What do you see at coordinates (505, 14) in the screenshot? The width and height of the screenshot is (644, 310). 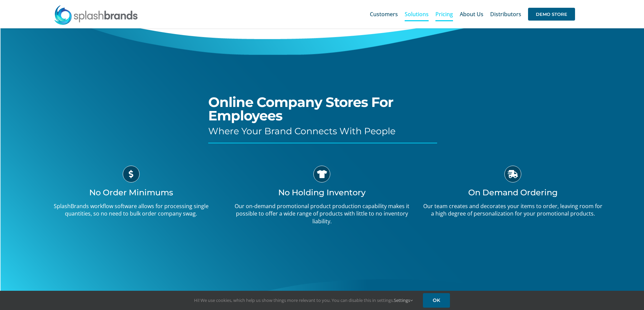 I see `span: Distributors` at bounding box center [505, 14].